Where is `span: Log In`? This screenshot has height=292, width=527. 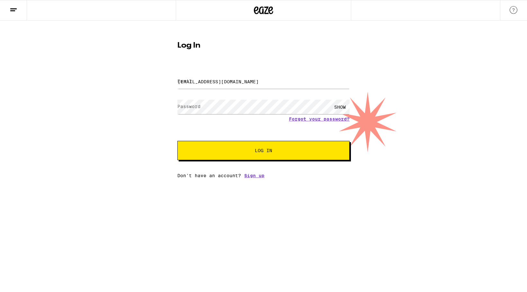 span: Log In is located at coordinates (264, 150).